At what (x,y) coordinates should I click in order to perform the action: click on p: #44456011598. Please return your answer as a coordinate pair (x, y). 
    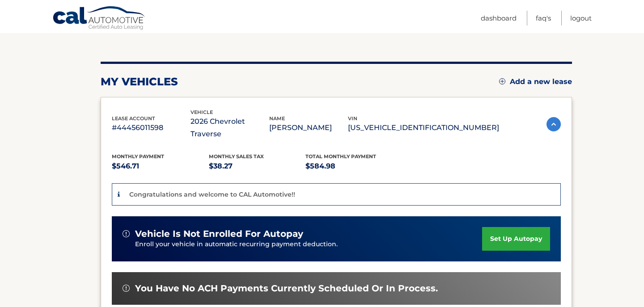
    Looking at the image, I should click on (151, 128).